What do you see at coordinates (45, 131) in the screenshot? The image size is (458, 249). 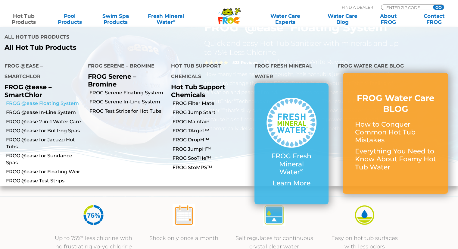 I see `a: FROG @ease for Bullfrog Spas` at bounding box center [45, 131].